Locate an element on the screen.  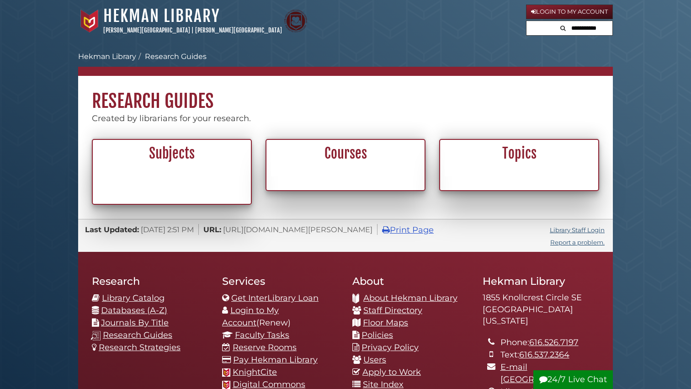
a: Databases (A-Z) is located at coordinates (134, 310).